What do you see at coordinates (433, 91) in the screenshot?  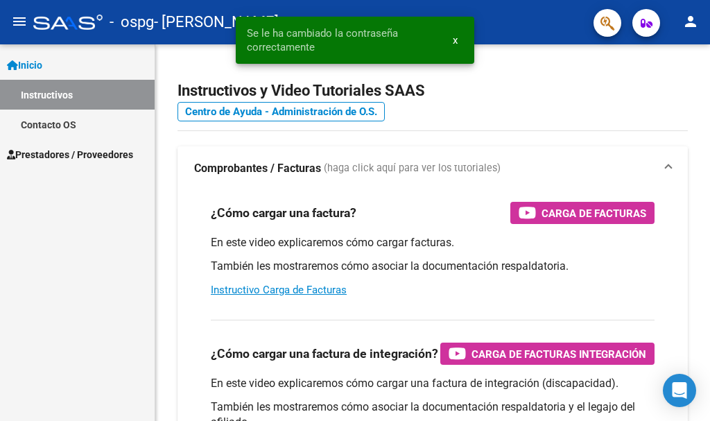 I see `h2: Instructivos y Video Tutoriales SAAS` at bounding box center [433, 91].